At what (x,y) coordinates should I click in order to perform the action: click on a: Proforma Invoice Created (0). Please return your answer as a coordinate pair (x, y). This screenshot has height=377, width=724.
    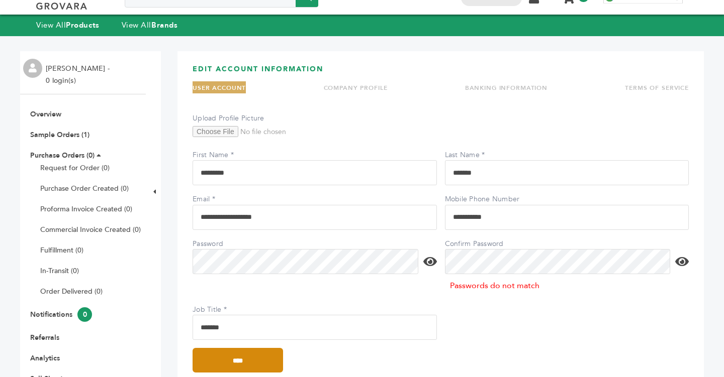
    Looking at the image, I should click on (86, 209).